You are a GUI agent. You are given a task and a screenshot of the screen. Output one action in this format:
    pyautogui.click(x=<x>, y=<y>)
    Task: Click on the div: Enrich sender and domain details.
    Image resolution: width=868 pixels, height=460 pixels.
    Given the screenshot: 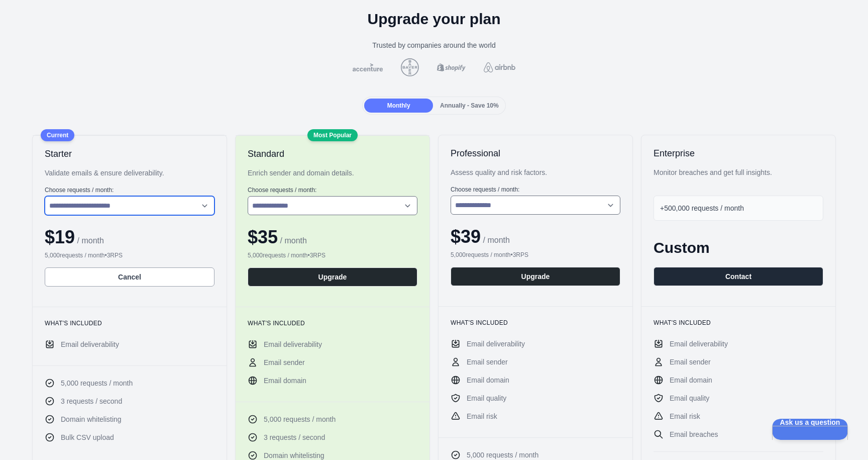 What is the action you would take?
    pyautogui.click(x=333, y=173)
    